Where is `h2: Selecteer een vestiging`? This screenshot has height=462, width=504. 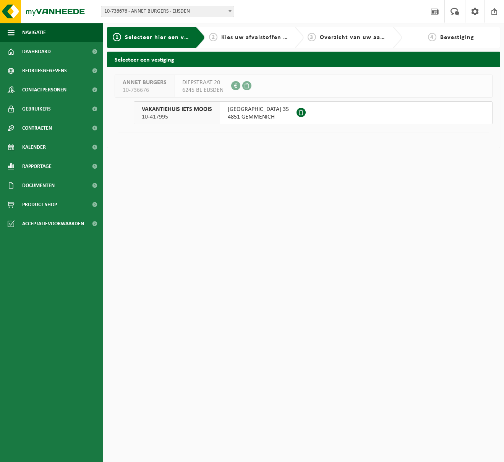
h2: Selecteer een vestiging is located at coordinates (303, 59).